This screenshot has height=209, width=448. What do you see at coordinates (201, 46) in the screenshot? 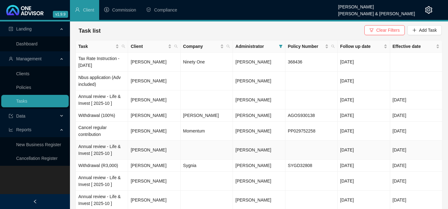
I see `span: Company` at bounding box center [201, 46].